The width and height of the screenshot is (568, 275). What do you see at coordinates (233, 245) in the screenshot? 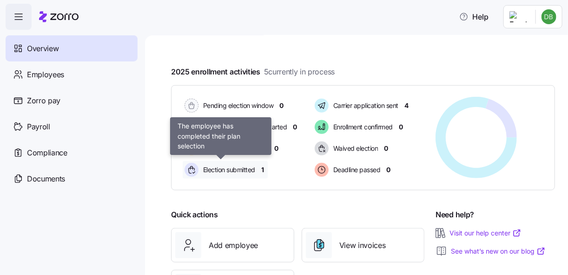
I see `span: Add employee` at bounding box center [233, 245].